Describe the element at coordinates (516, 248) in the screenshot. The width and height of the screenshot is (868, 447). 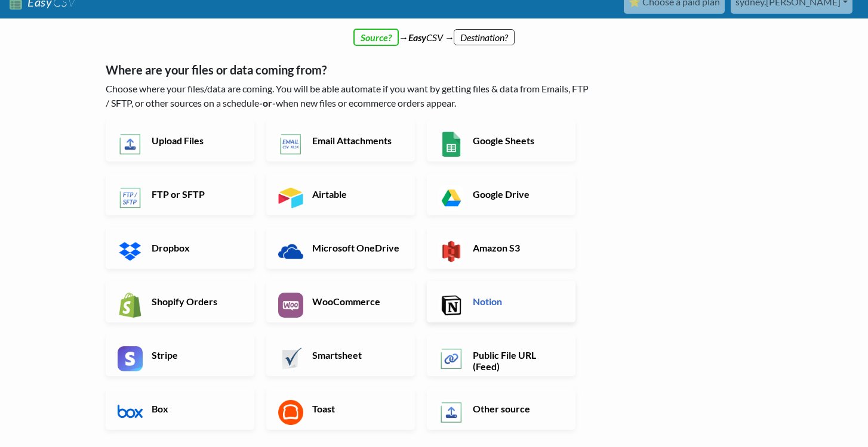
I see `h6: Amazon S3` at that location.